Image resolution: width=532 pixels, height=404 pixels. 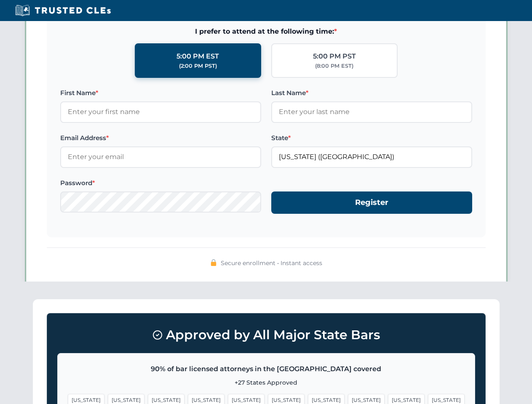 I want to click on div: 5:00 PM EST, so click(x=197, y=56).